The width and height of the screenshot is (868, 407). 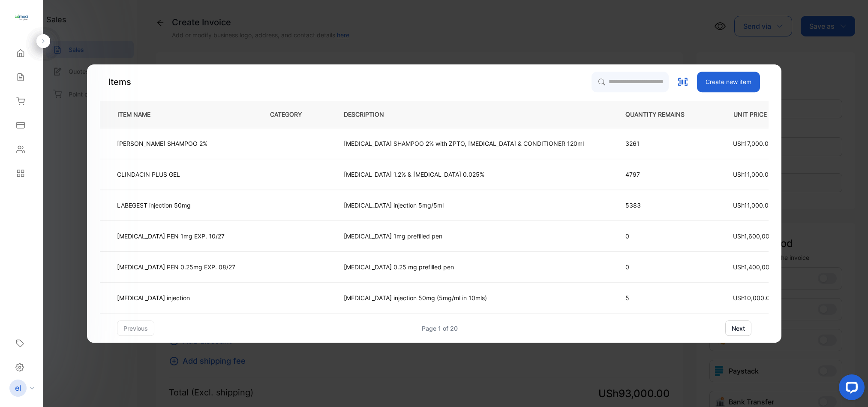 What do you see at coordinates (139, 114) in the screenshot?
I see `p: ITEM NAME` at bounding box center [139, 114].